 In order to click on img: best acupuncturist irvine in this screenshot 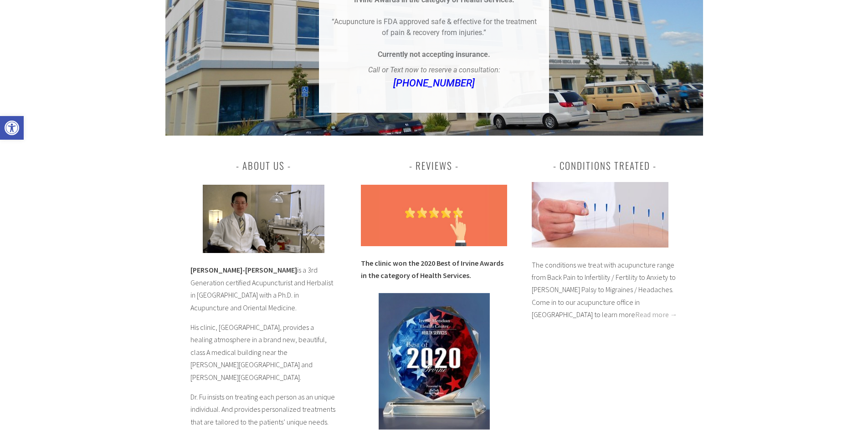, I will do `click(263, 219)`.